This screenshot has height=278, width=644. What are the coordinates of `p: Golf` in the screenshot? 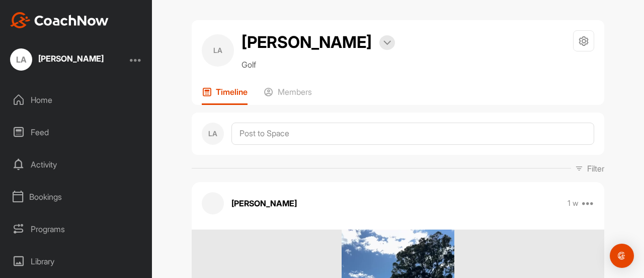 It's located at (318, 65).